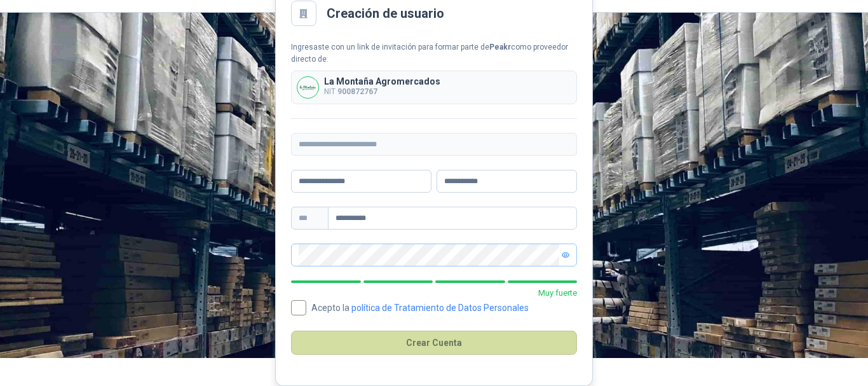  Describe the element at coordinates (420, 307) in the screenshot. I see `span: Acepto la` at that location.